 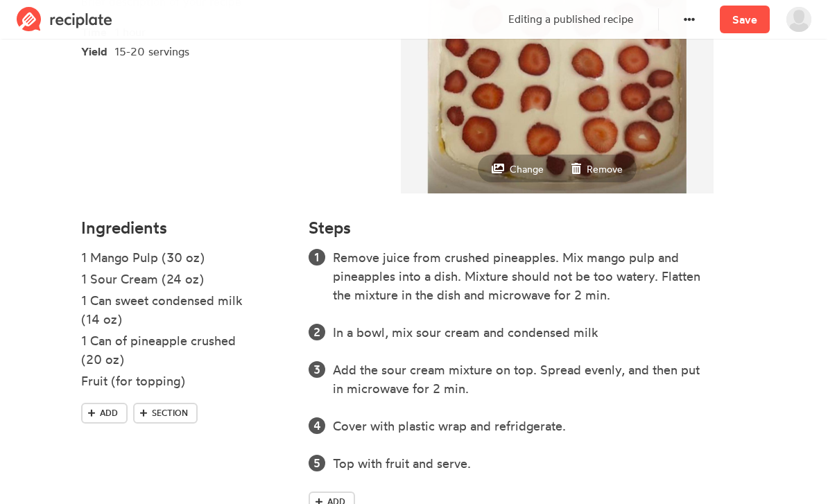 What do you see at coordinates (605, 169) in the screenshot?
I see `small: Remove` at bounding box center [605, 169].